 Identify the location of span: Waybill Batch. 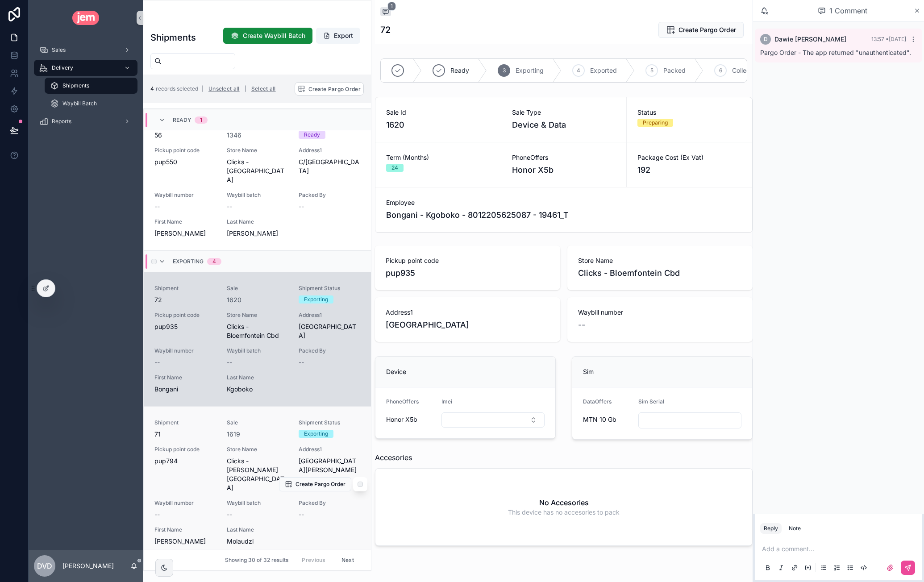
(80, 103).